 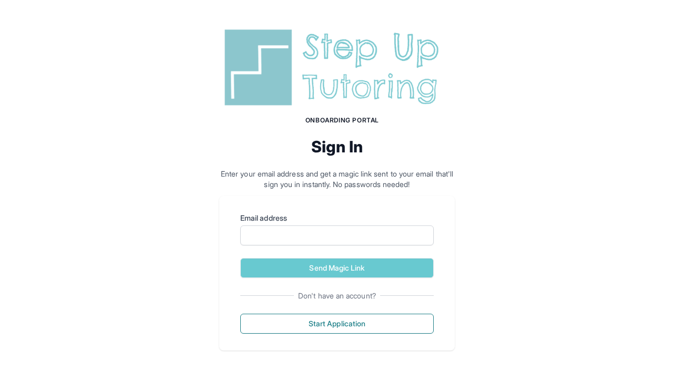 I want to click on button: Start Application, so click(x=337, y=324).